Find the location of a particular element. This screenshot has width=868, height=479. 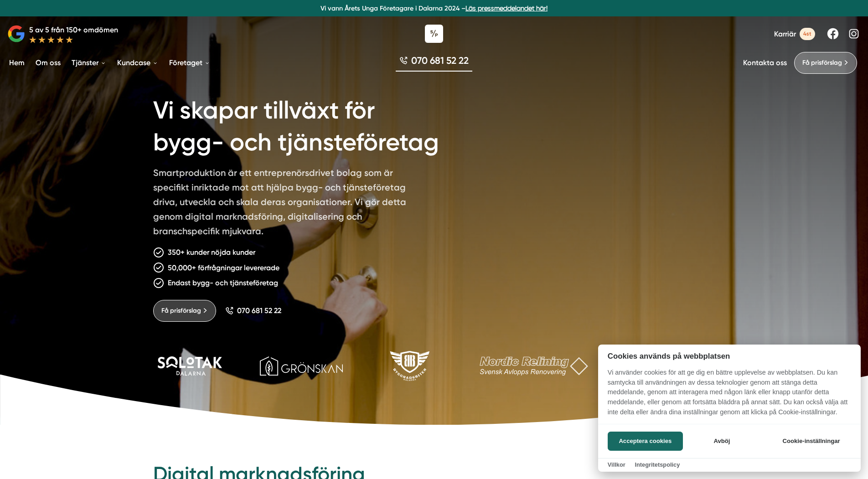

a: Villkor is located at coordinates (616, 464).